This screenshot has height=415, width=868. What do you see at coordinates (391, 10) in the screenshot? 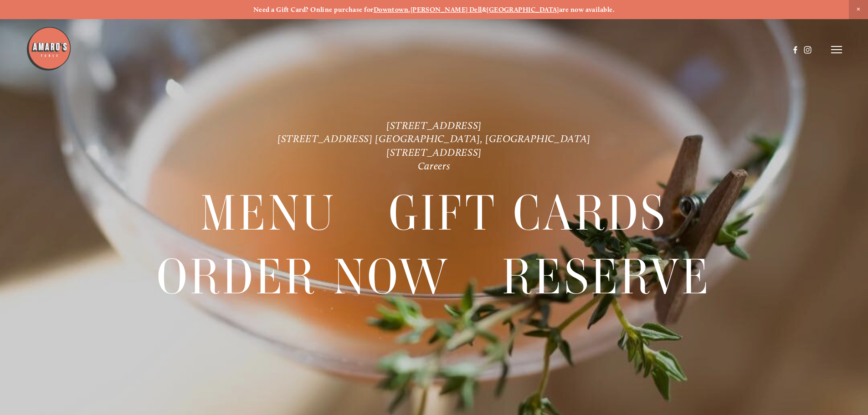
I see `a: Downtown` at bounding box center [391, 10].